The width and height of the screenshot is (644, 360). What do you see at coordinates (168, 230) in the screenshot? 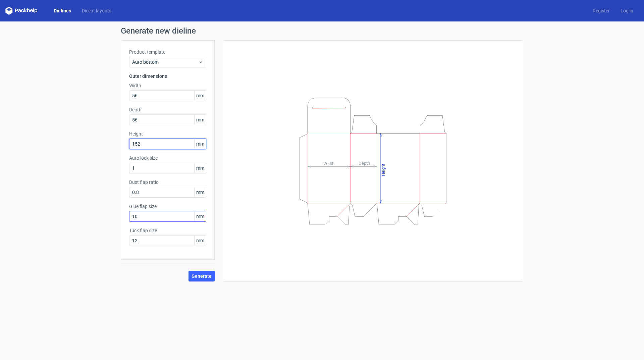
I see `label: Tuck flap size` at bounding box center [168, 230].